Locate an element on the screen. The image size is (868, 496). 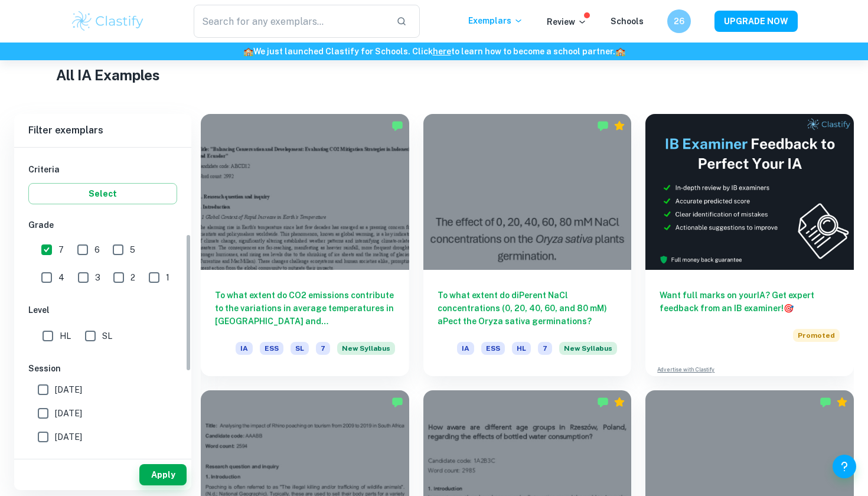
h1: All IA Examples is located at coordinates (434, 75).